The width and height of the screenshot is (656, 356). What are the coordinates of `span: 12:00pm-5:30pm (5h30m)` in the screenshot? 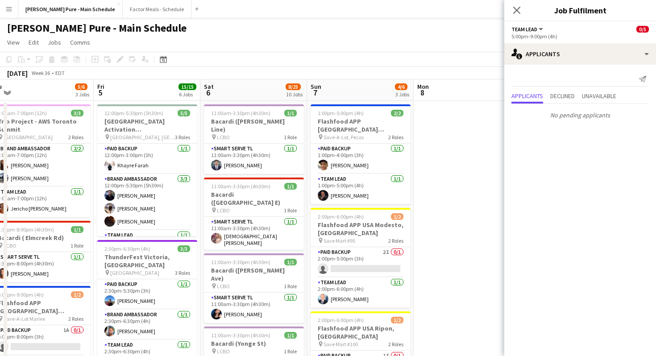 It's located at (134, 113).